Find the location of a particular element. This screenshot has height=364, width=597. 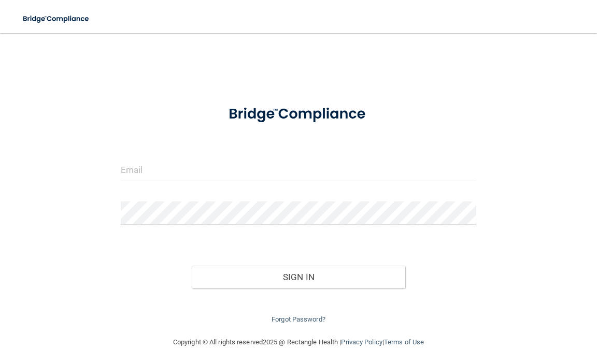

a: Terms of Use is located at coordinates (404, 341).